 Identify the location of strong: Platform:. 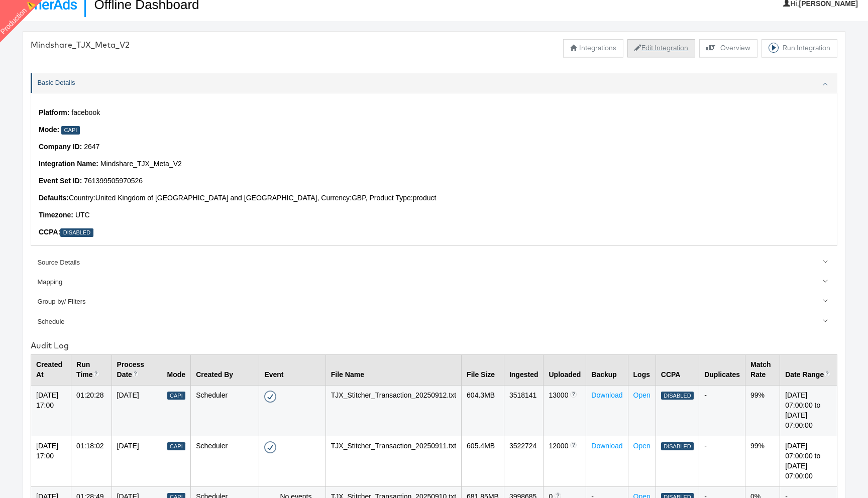
(54, 113).